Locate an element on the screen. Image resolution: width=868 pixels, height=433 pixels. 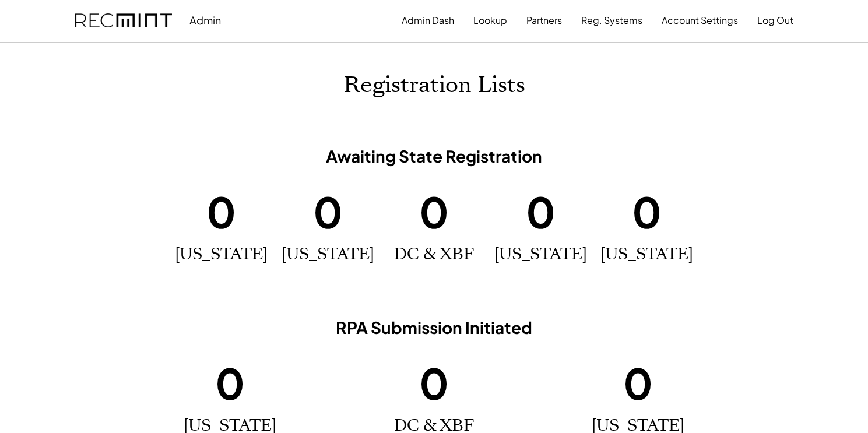
h3: RPA Submission Initiated is located at coordinates (434, 327).